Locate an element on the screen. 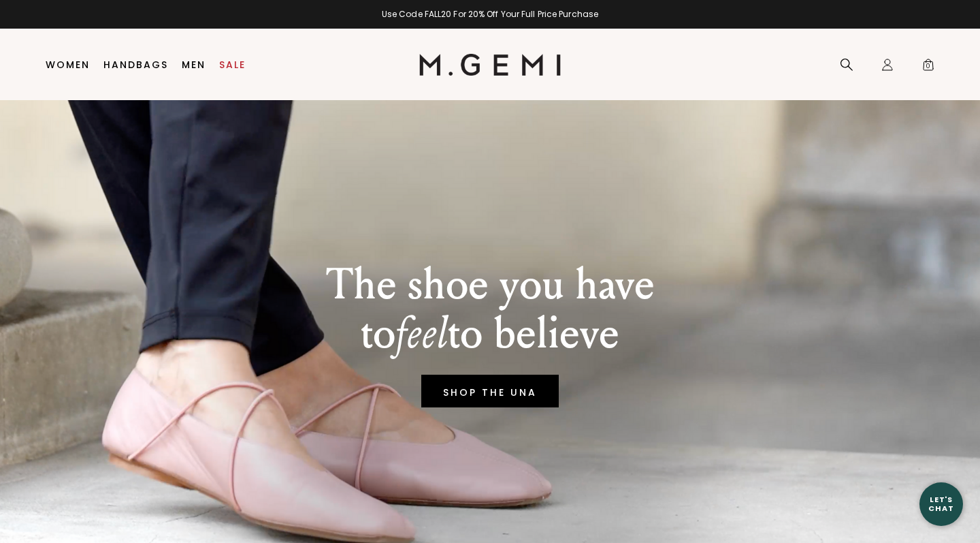 This screenshot has height=543, width=980. img: M.Gemi is located at coordinates (490, 65).